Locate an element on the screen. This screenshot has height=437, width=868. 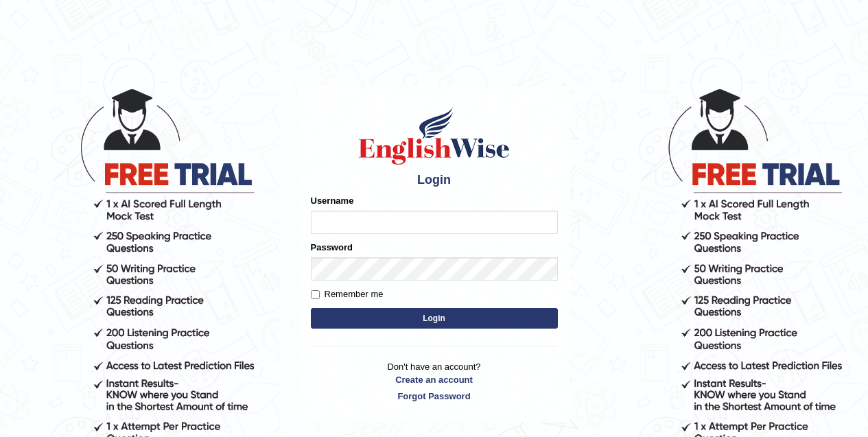
img: Logo of English Wise sign in for intelligent practice with AI is located at coordinates (434, 136).